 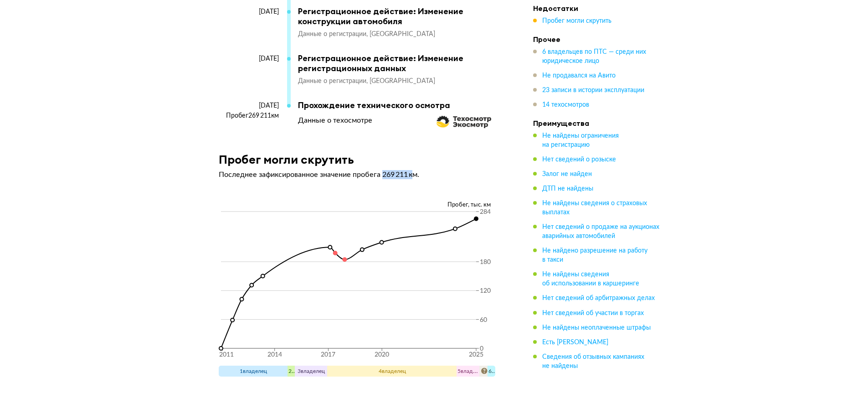 What do you see at coordinates (579, 76) in the screenshot?
I see `span: Не продавался на Авито` at bounding box center [579, 76].